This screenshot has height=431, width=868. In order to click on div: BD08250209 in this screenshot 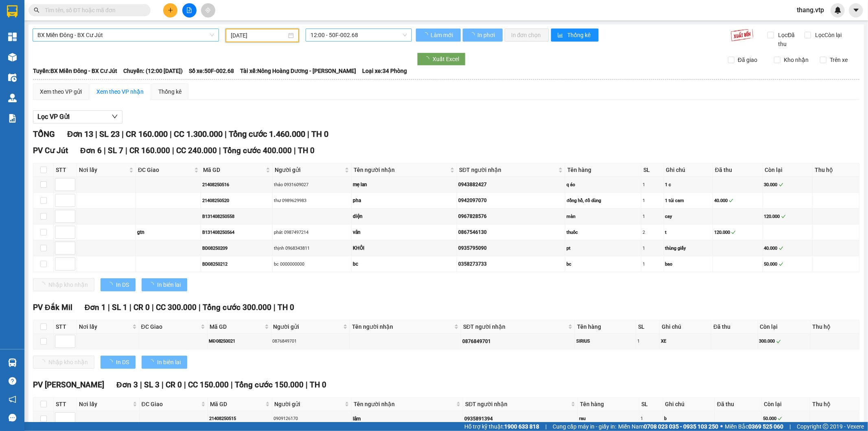, I will do `click(236, 248)`.